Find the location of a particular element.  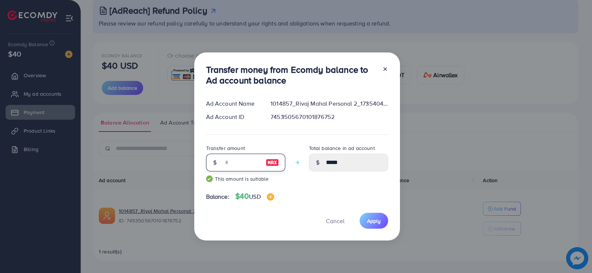

button: Cancel is located at coordinates (335, 221).